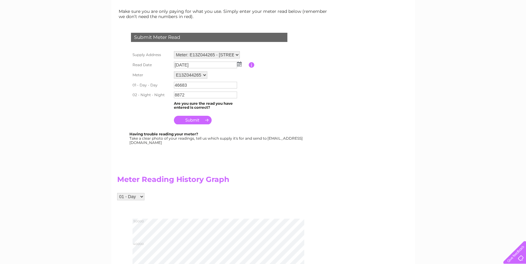 The image size is (526, 264). What do you see at coordinates (225, 14) in the screenshot?
I see `td: Make sure you are only paying for what you use. Simply enter your meter read below (remember we d...` at bounding box center [225, 14].